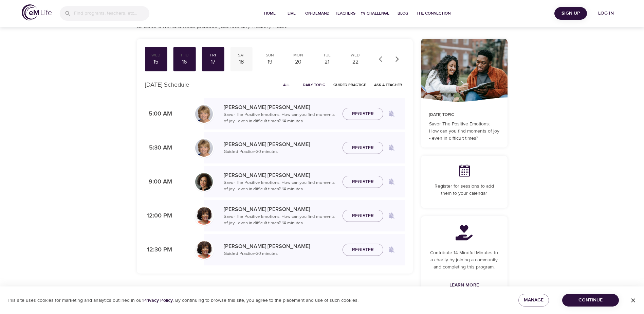 The height and width of the screenshot is (314, 644). What do you see at coordinates (287, 85) in the screenshot?
I see `span: All` at bounding box center [287, 85].